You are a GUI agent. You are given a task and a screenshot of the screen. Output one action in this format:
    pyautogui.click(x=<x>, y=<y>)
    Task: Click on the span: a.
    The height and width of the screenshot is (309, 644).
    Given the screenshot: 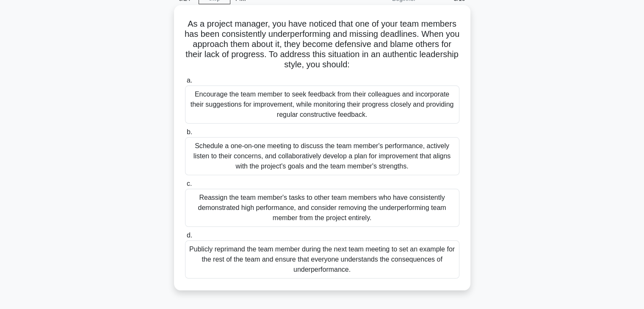 What is the action you would take?
    pyautogui.click(x=189, y=80)
    